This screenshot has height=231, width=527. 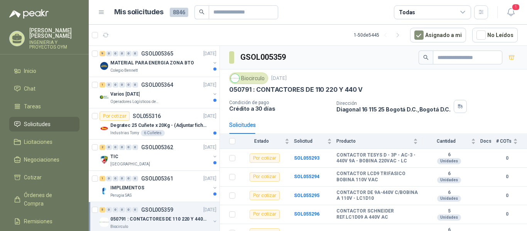 What do you see at coordinates (379, 35) in the screenshot?
I see `div: 1 - 50 de 5445` at bounding box center [379, 35].